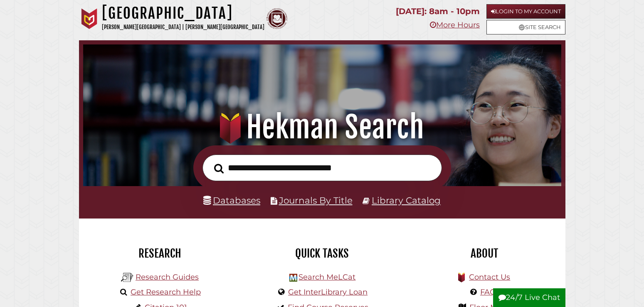 The height and width of the screenshot is (307, 644). What do you see at coordinates (167, 277) in the screenshot?
I see `a: Research Guides` at bounding box center [167, 277].